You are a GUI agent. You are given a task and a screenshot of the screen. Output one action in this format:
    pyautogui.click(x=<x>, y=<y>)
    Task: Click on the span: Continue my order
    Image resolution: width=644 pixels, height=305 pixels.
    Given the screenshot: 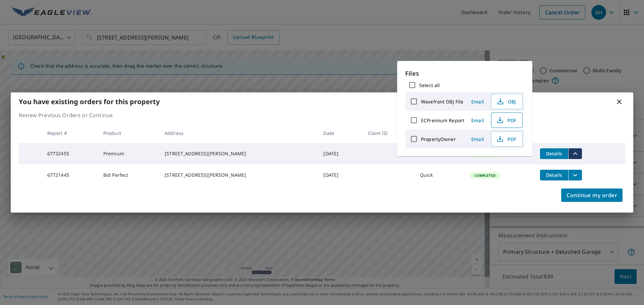 What is the action you would take?
    pyautogui.click(x=591, y=196)
    